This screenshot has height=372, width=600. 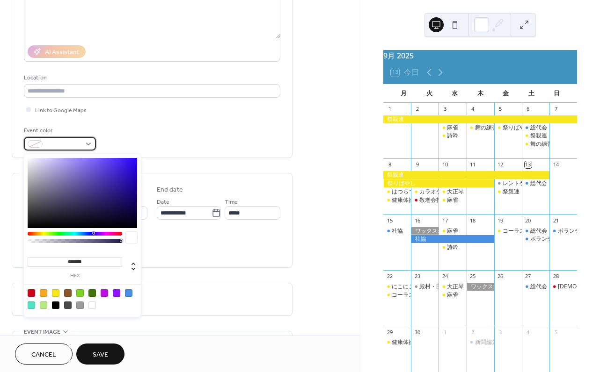 What do you see at coordinates (389, 109) in the screenshot?
I see `div: 1` at bounding box center [389, 109].